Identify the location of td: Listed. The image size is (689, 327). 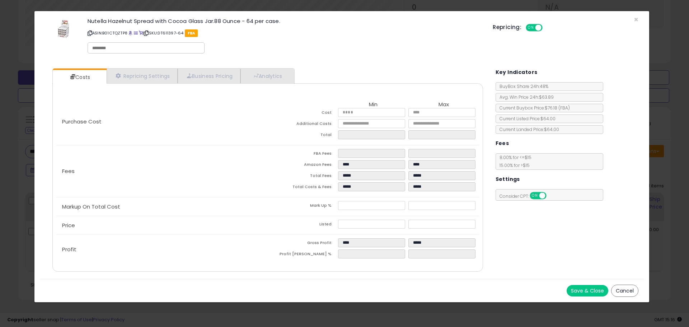
(303, 225).